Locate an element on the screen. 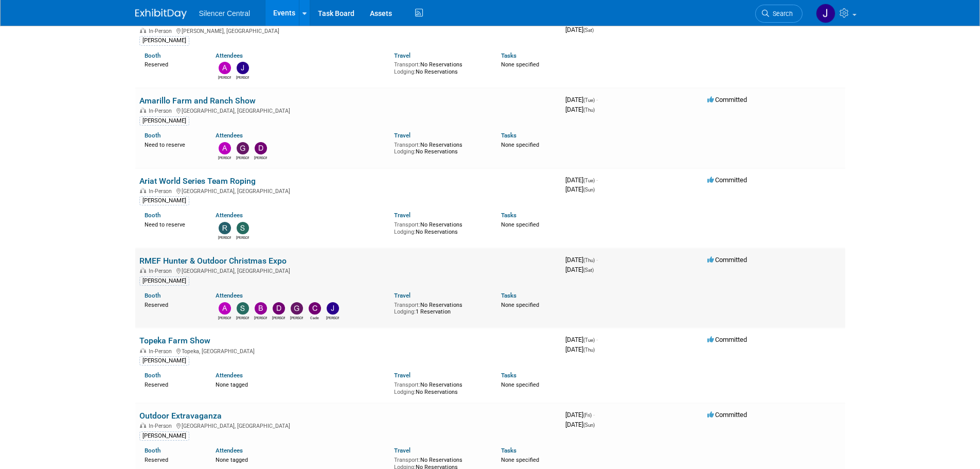 This screenshot has width=980, height=469. a: Outdoor Extravaganza is located at coordinates (181, 415).